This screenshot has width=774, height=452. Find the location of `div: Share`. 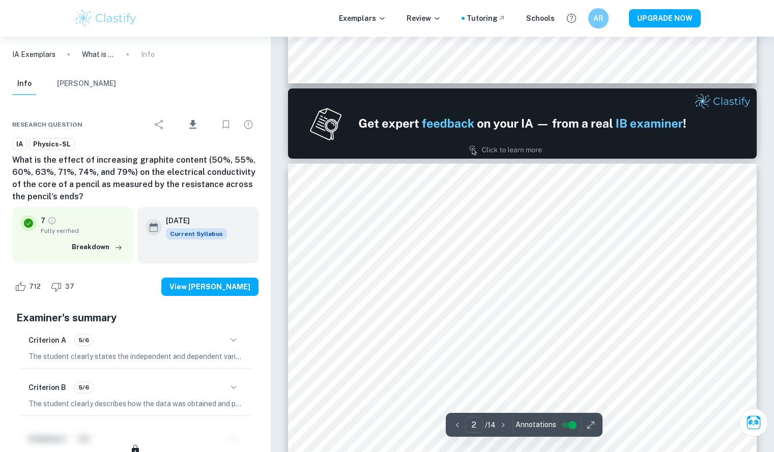

div: Share is located at coordinates (159, 125).